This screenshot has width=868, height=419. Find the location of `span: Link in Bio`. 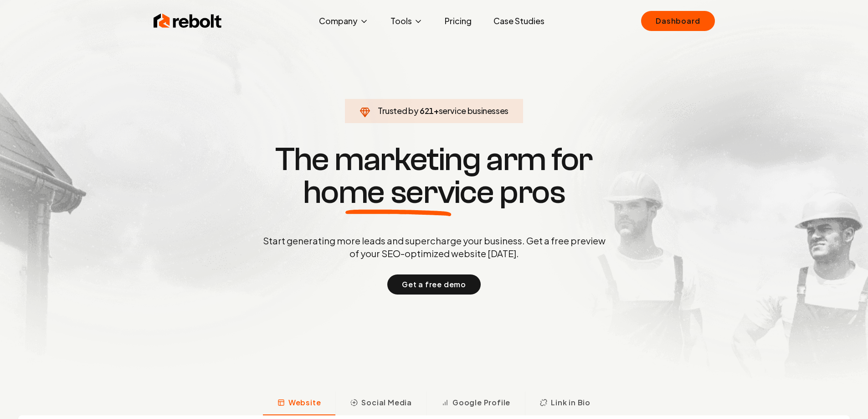

span: Link in Bio is located at coordinates (570, 403).